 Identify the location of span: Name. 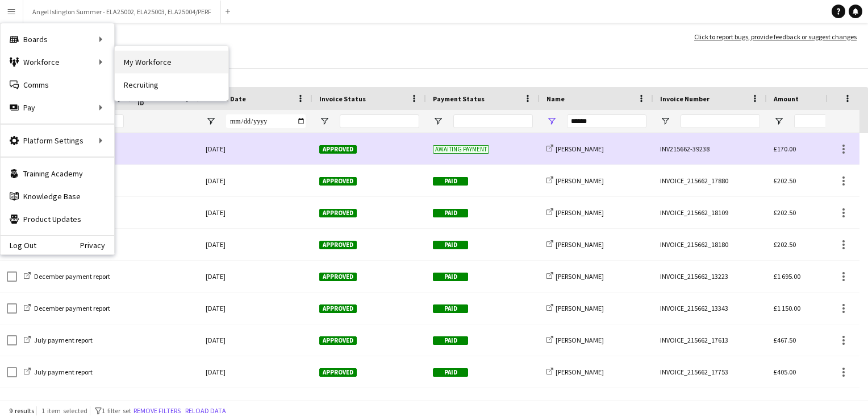
(556, 99).